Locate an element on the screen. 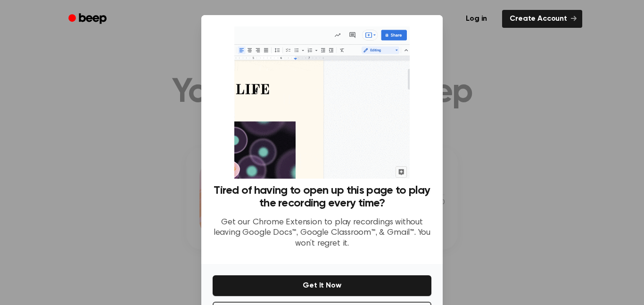 The image size is (644, 305). p: Get our Chrome Extension to play recordings without leaving Google Docs™, Google Classroom™, & Gm... is located at coordinates (322, 233).